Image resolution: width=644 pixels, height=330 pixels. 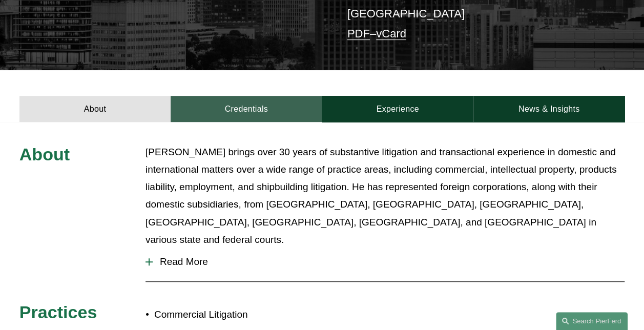 What do you see at coordinates (549, 109) in the screenshot?
I see `a: News & Insights` at bounding box center [549, 109].